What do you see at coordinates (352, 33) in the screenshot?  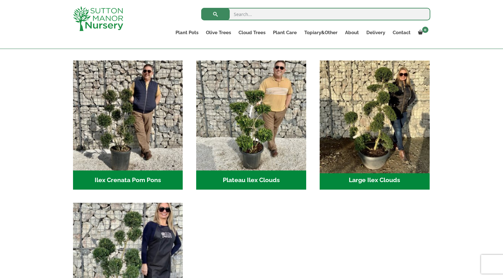 I see `a: About` at bounding box center [352, 33].